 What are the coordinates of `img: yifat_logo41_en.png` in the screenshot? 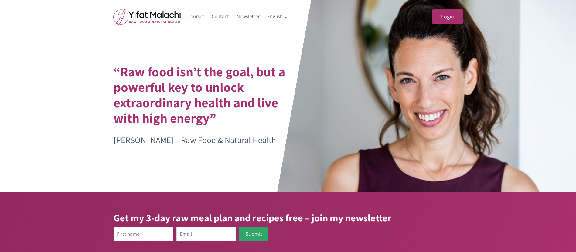 It's located at (147, 17).